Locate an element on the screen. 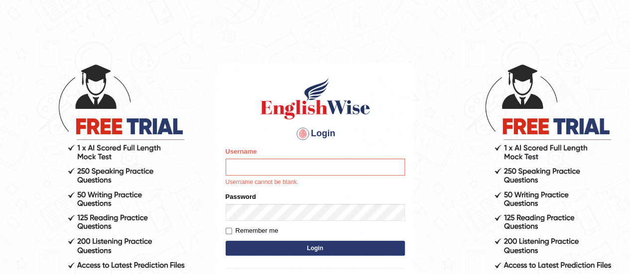  input: Remember me is located at coordinates (229, 231).